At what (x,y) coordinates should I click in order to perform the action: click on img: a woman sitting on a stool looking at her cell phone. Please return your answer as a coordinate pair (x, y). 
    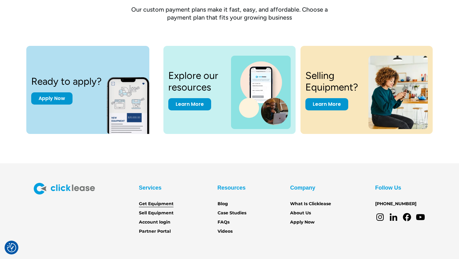
    Looking at the image, I should click on (398, 92).